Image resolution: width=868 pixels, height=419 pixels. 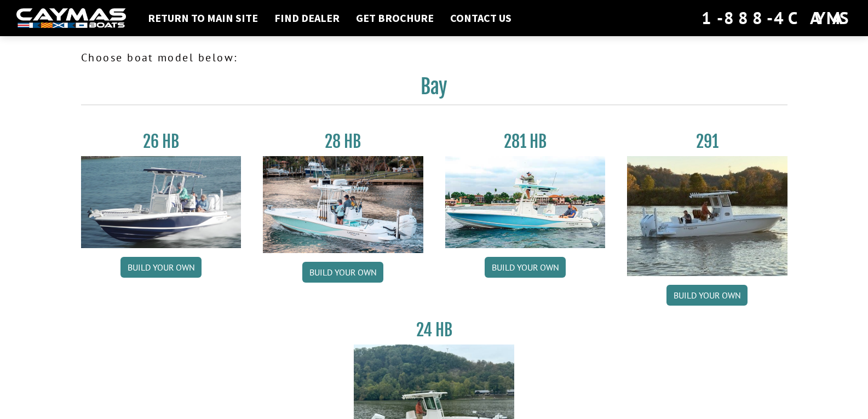 I want to click on h2: Bay, so click(x=434, y=90).